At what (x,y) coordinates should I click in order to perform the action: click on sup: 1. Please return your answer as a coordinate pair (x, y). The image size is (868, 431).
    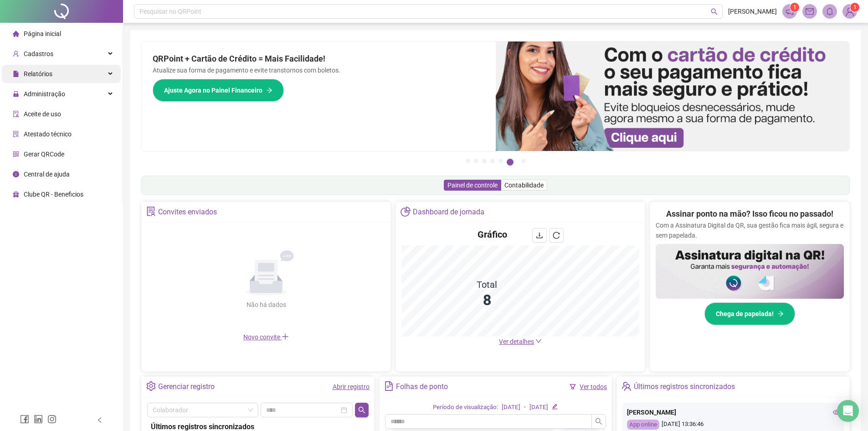
    Looking at the image, I should click on (794, 7).